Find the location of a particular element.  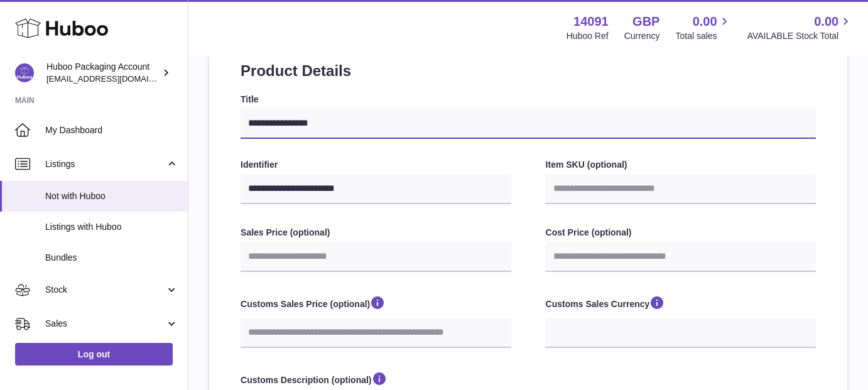

label: Sales Price (optional) is located at coordinates (375, 232).